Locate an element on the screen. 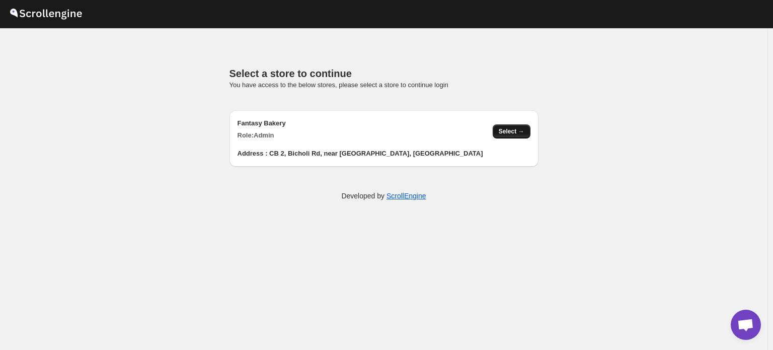 This screenshot has width=773, height=350. a: ScrollEngine is located at coordinates (406, 196).